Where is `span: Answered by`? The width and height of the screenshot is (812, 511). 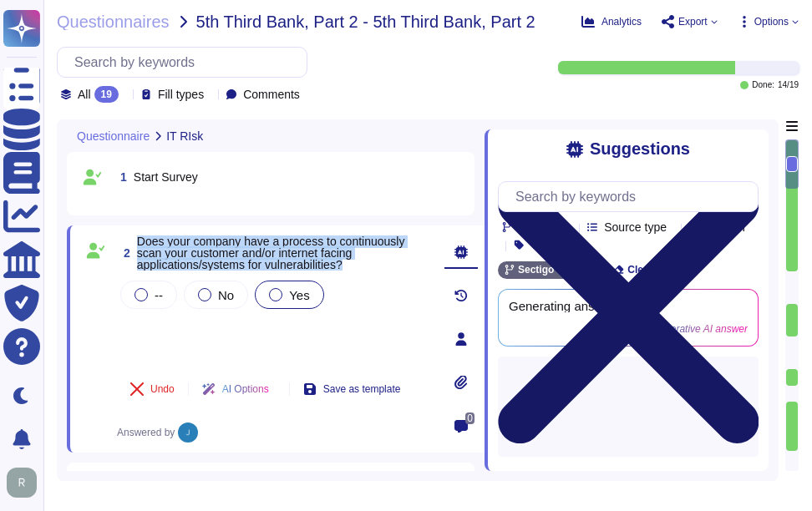
span: Answered by is located at coordinates (146, 432).